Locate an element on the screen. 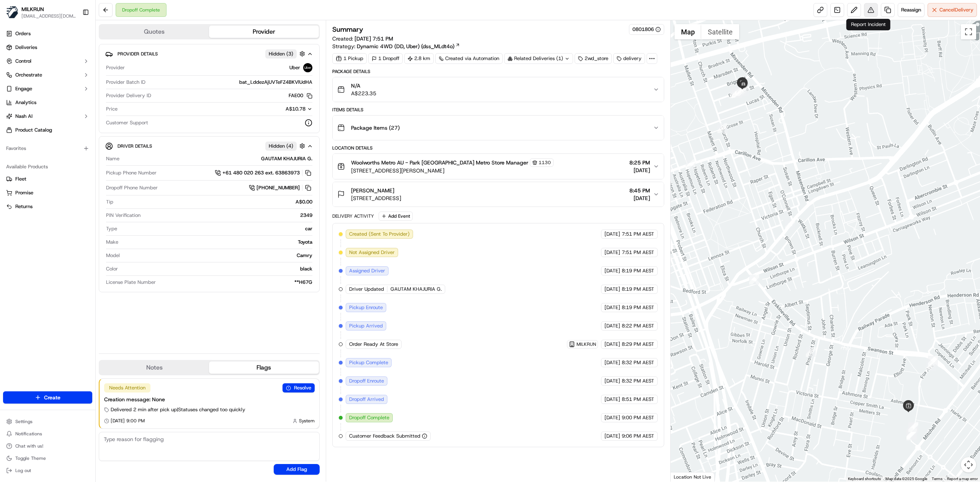  button: Driver DetailsHidden (4) is located at coordinates (209, 145).